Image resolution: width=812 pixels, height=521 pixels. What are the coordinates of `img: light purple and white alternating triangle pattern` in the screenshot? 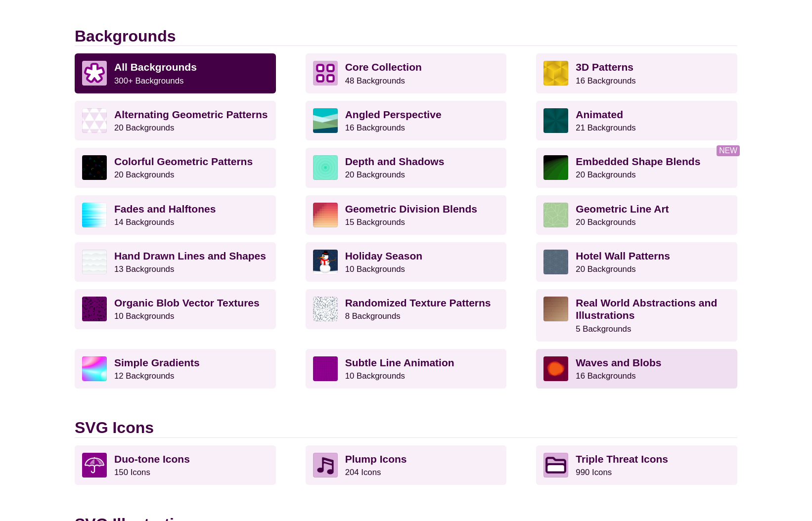 It's located at (94, 121).